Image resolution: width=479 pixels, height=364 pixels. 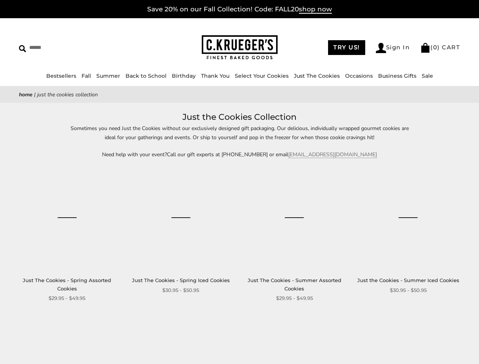 What do you see at coordinates (86, 76) in the screenshot?
I see `a: Fall` at bounding box center [86, 76].